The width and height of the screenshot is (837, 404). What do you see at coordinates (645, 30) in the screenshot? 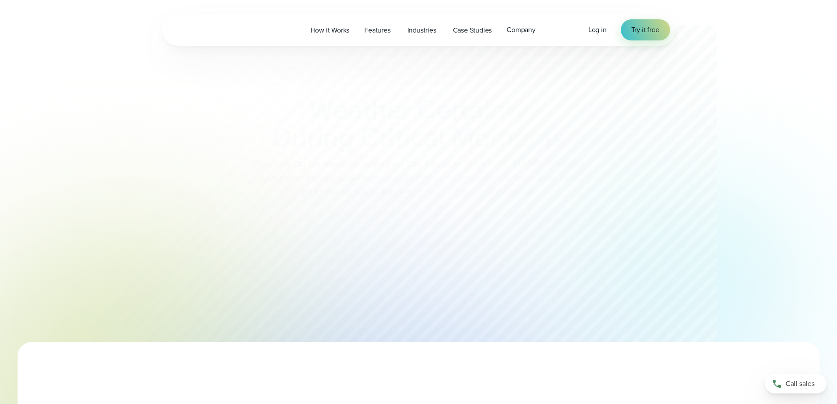
I see `span: Try it free` at bounding box center [645, 30].